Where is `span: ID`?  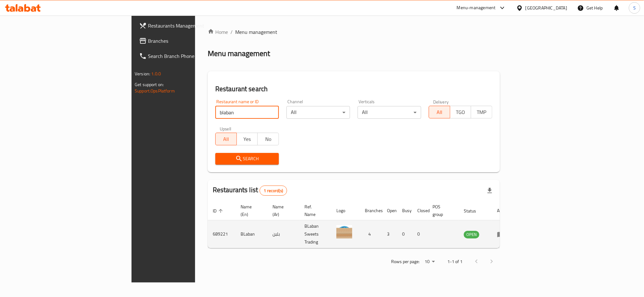
span: ID is located at coordinates (219, 211).